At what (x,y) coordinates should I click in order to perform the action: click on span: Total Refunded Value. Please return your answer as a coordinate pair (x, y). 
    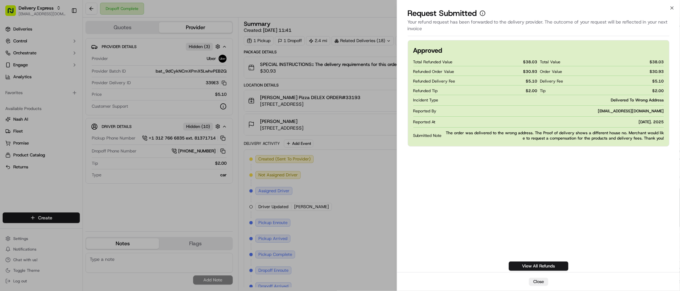
    Looking at the image, I should click on (433, 62).